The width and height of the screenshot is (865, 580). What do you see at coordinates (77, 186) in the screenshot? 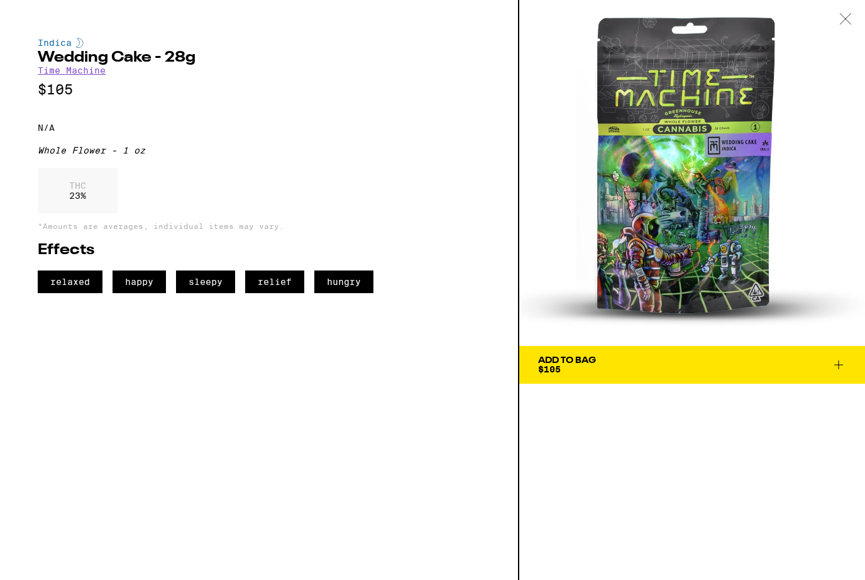
I see `p: THC` at bounding box center [77, 186].